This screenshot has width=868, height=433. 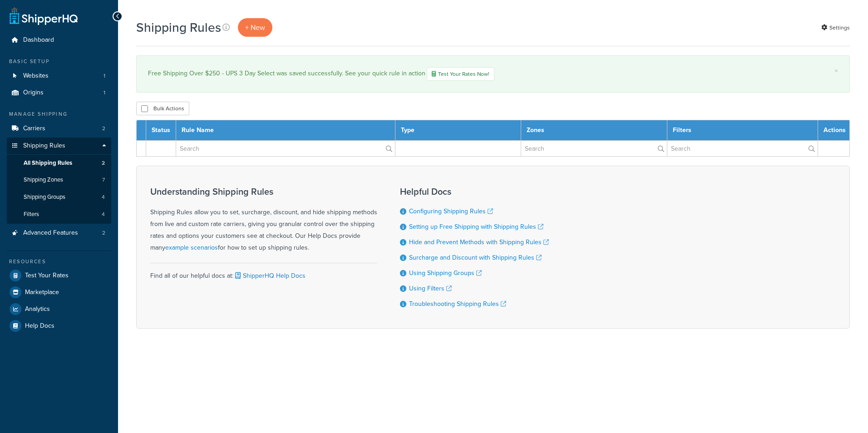 What do you see at coordinates (38, 309) in the screenshot?
I see `span: Analytics` at bounding box center [38, 309].